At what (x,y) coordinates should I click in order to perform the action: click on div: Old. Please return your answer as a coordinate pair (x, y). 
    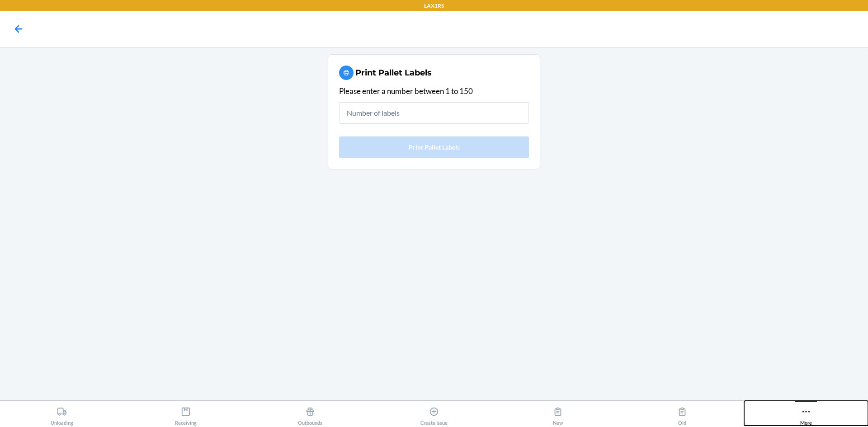
    Looking at the image, I should click on (682, 414).